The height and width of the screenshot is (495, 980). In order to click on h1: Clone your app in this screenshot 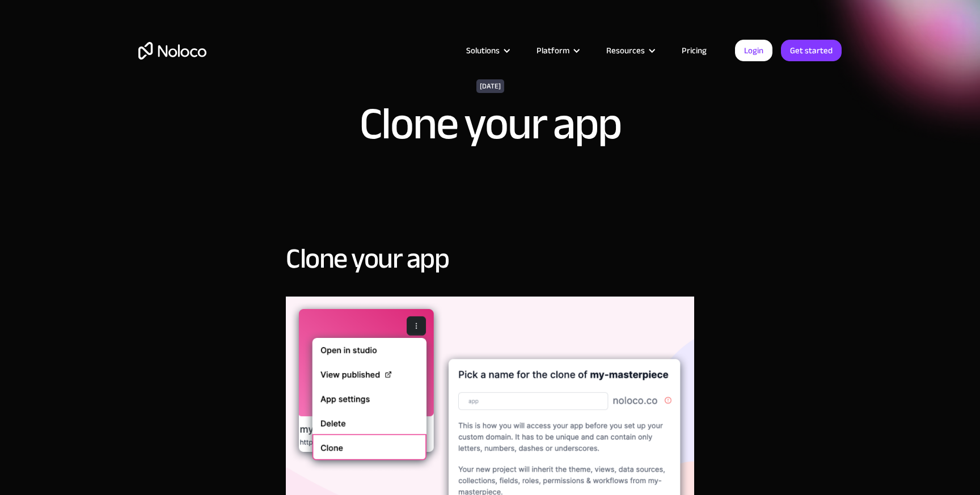, I will do `click(490, 124)`.